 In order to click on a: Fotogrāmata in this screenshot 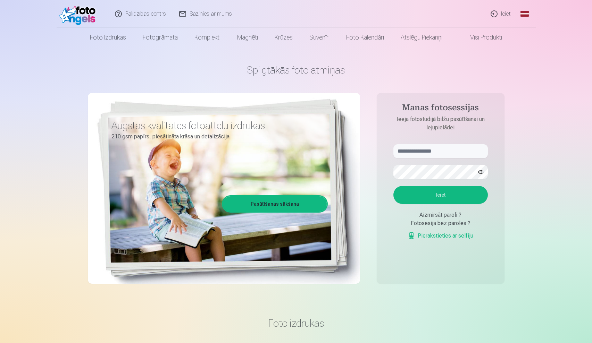, I will do `click(160, 37)`.